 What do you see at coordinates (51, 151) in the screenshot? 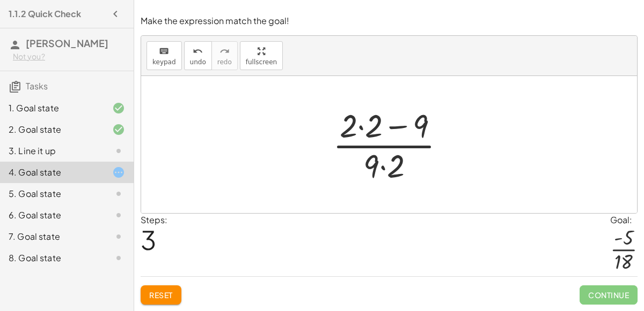
I see `div: 3. Line it up` at bounding box center [51, 151].